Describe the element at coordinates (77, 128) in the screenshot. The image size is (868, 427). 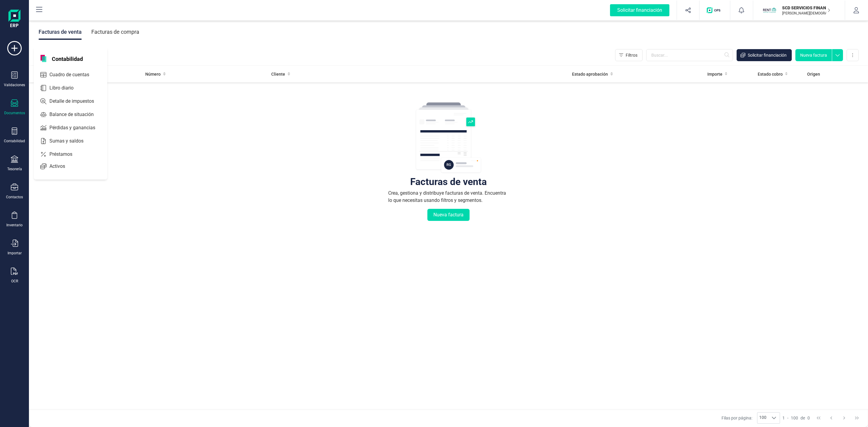
I see `span: Pérdidas y ganancias` at that location.